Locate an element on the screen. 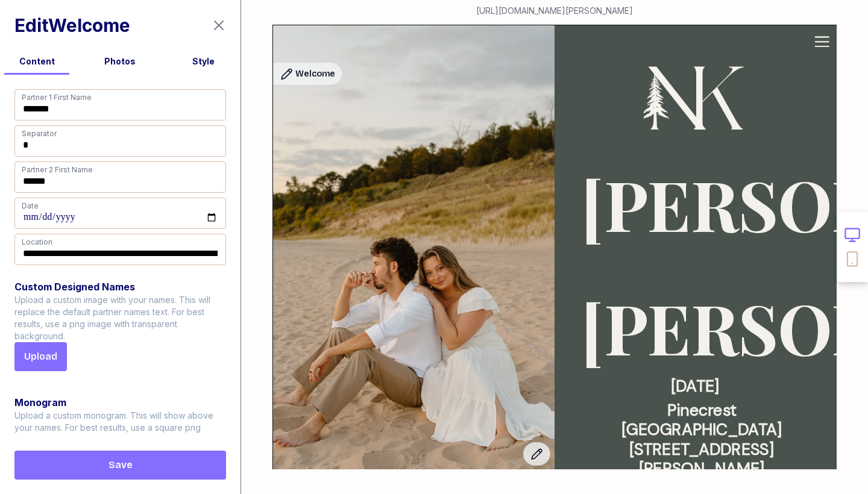  span: Welcome is located at coordinates (315, 74).